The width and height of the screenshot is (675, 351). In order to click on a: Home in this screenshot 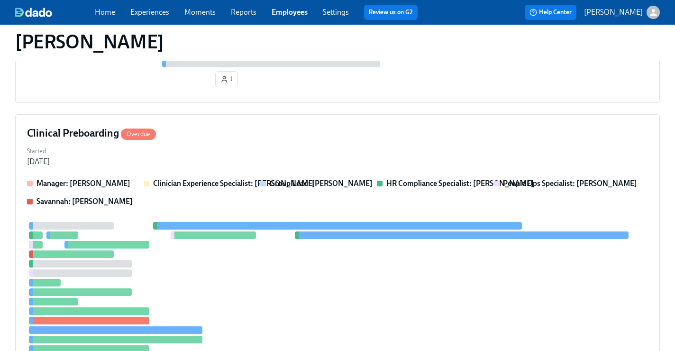, I will do `click(105, 12)`.